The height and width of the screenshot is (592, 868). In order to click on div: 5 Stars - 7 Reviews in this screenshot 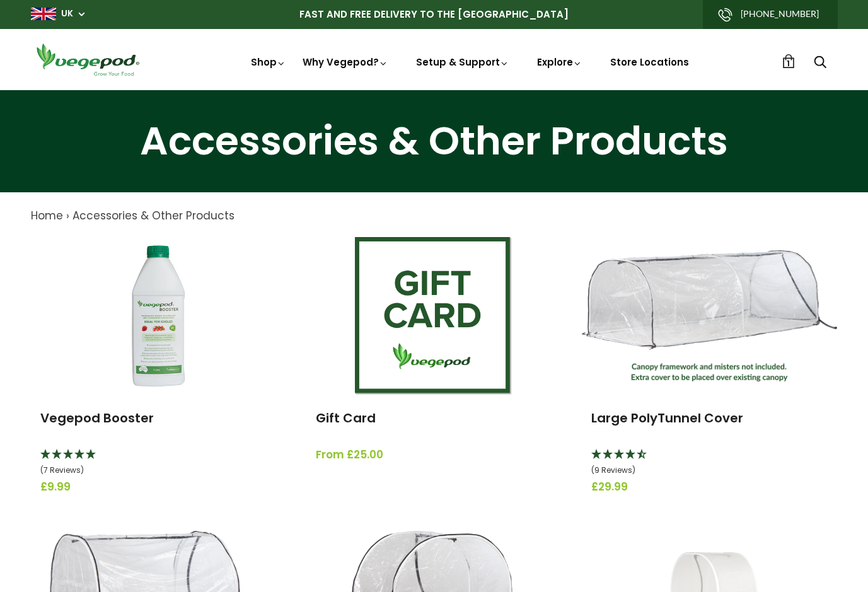, I will do `click(158, 463)`.